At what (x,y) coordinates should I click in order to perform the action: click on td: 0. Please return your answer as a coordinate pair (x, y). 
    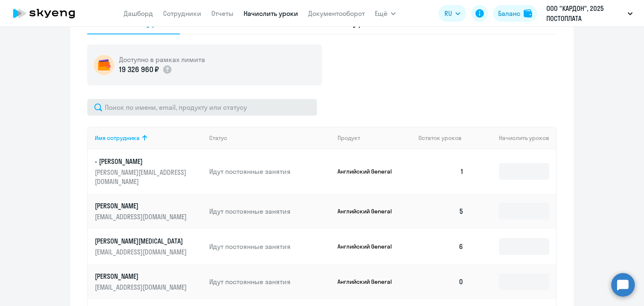
    Looking at the image, I should click on (441, 282).